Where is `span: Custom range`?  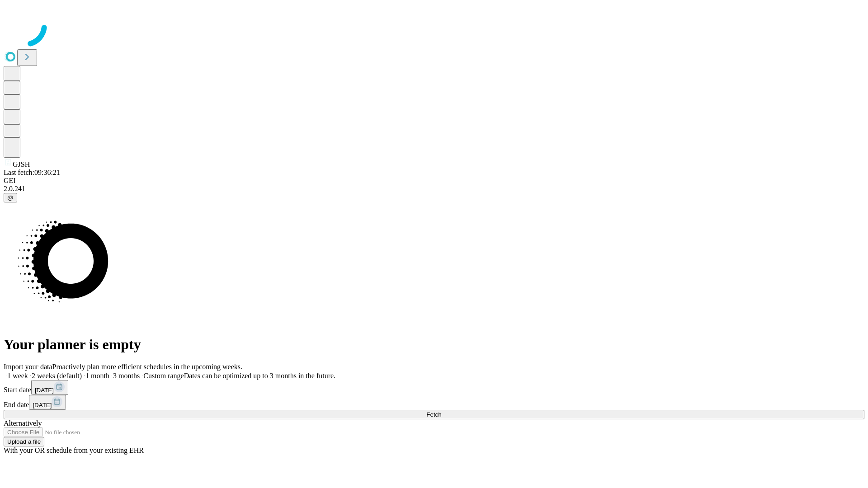
span: Custom range is located at coordinates (163, 375).